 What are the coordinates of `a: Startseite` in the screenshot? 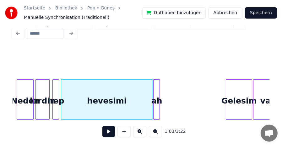 It's located at (35, 8).